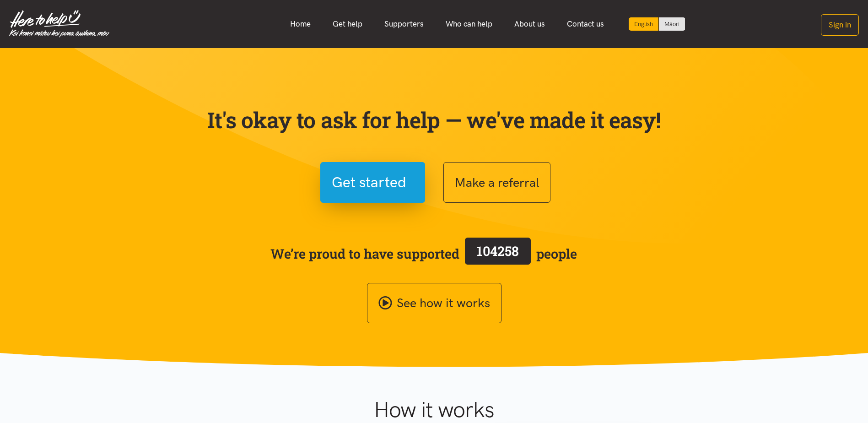 The image size is (868, 423). Describe the element at coordinates (498, 251) in the screenshot. I see `span: 104258` at that location.